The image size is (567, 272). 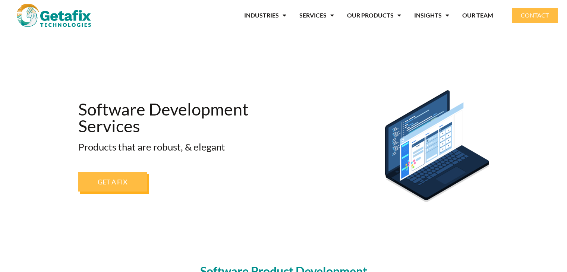 I want to click on img: web and mobile application development company, so click(x=54, y=15).